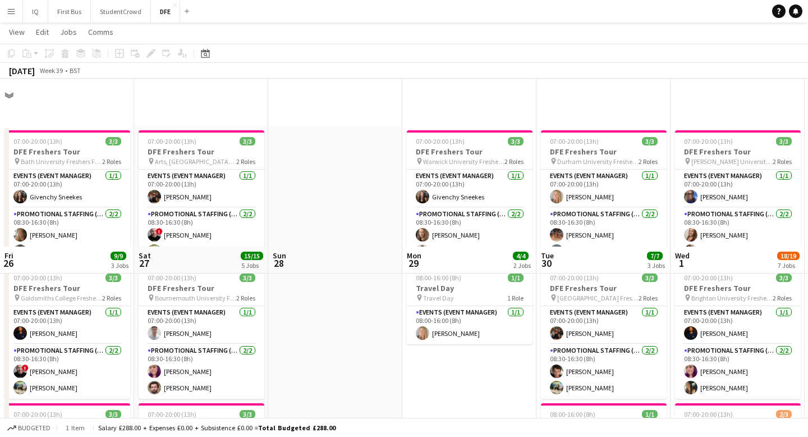 Image resolution: width=808 pixels, height=437 pixels. What do you see at coordinates (118, 255) in the screenshot?
I see `span: 9/9` at bounding box center [118, 255].